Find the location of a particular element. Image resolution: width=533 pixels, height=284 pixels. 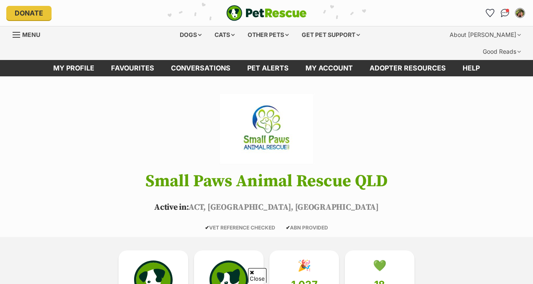

img: logo-e224e6f780fb5917bec1dbf3a21bbac754714ae5b6737aabdf751b685950b380.svg is located at coordinates (266, 13).